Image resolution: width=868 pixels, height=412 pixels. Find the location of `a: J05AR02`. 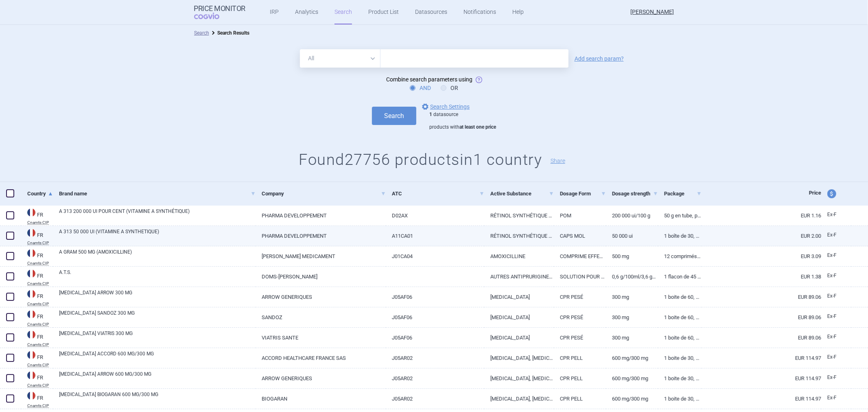

a: J05AR02 is located at coordinates (435, 358).